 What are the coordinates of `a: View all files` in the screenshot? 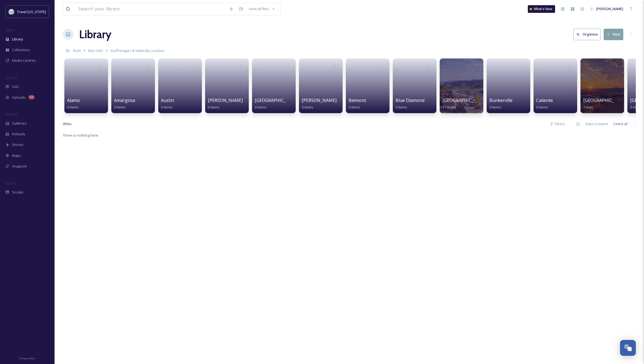 It's located at (262, 9).